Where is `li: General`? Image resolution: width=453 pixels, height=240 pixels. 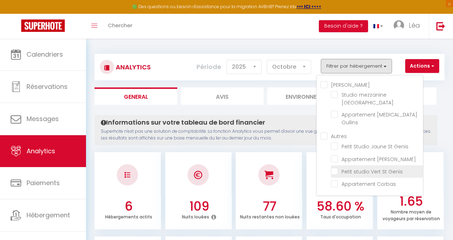
li: General is located at coordinates (136, 96).